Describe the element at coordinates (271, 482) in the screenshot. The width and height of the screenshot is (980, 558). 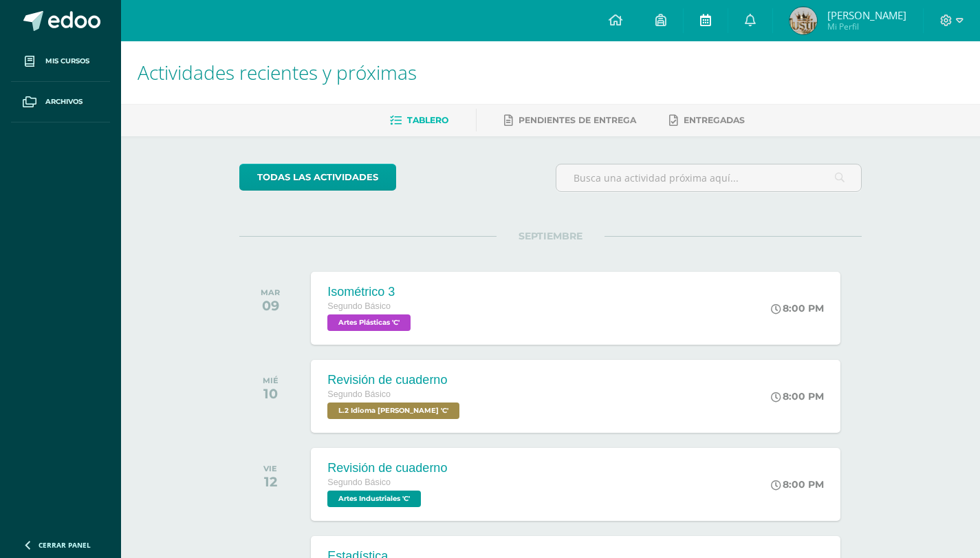
I see `div: 12` at that location.